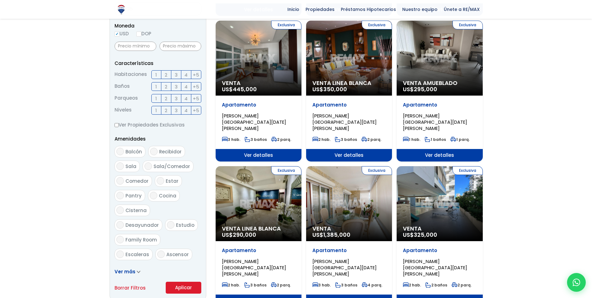 This screenshot has width=592, height=298. I want to click on span: Cocina, so click(168, 195).